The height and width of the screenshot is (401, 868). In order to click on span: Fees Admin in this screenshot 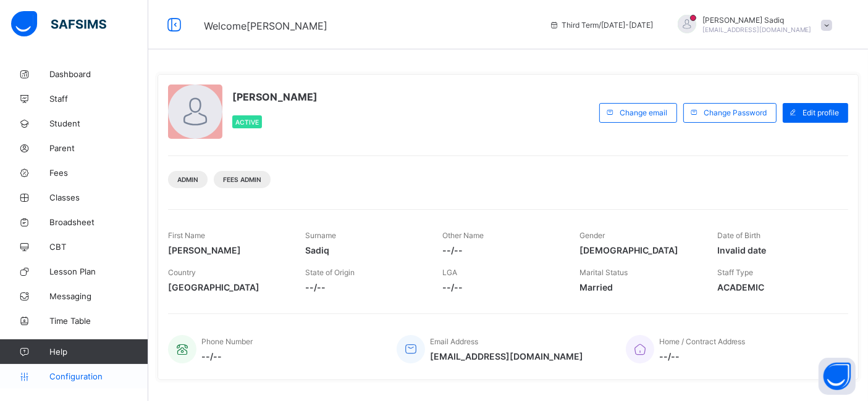, I will do `click(242, 180)`.